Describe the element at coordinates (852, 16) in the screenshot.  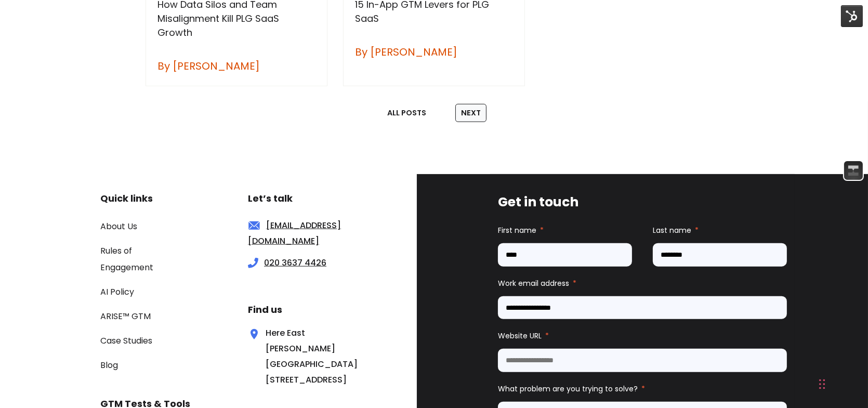
I see `img: HubSpot Tools Menu Toggle` at that location.